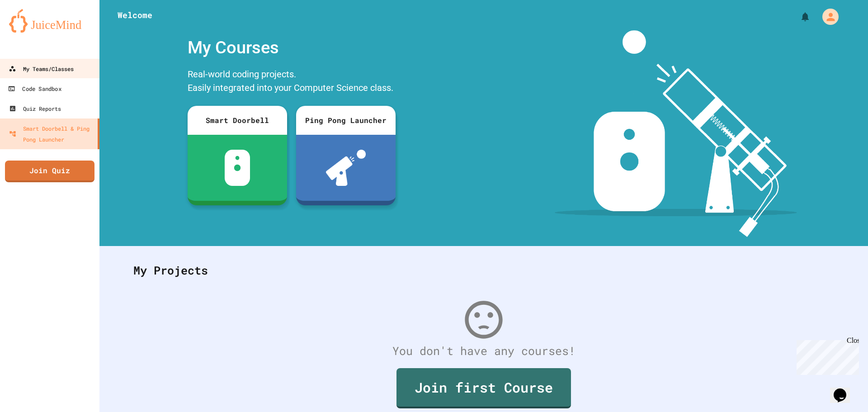  Describe the element at coordinates (346, 120) in the screenshot. I see `div: Ping Pong Launcher` at that location.